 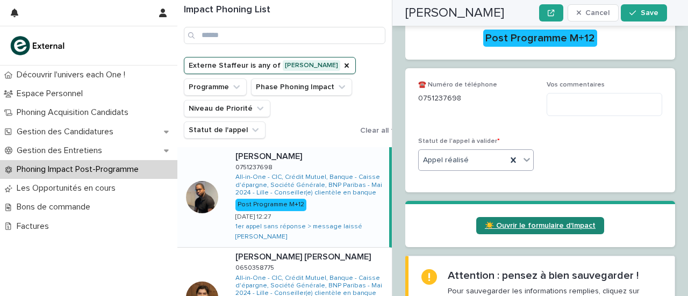 What do you see at coordinates (597, 13) in the screenshot?
I see `span: Cancel` at bounding box center [597, 13].